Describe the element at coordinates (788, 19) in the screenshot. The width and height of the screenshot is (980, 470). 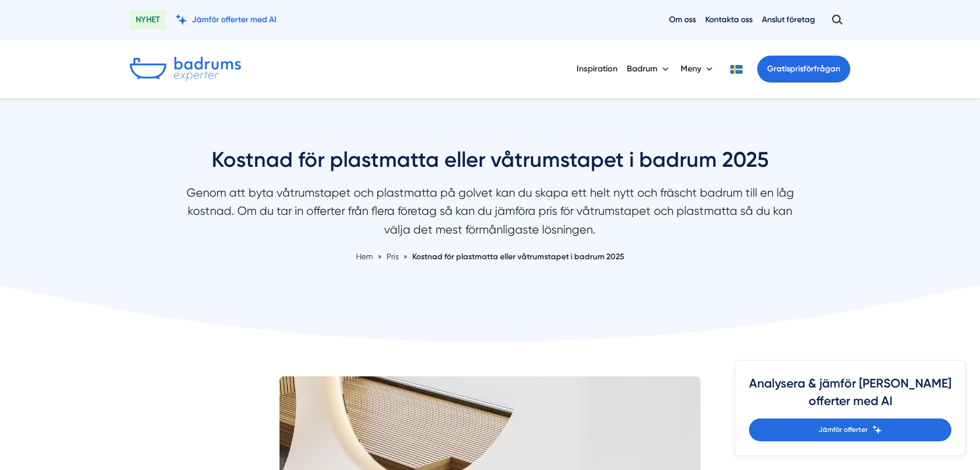
I see `a: Anslut företag` at that location.